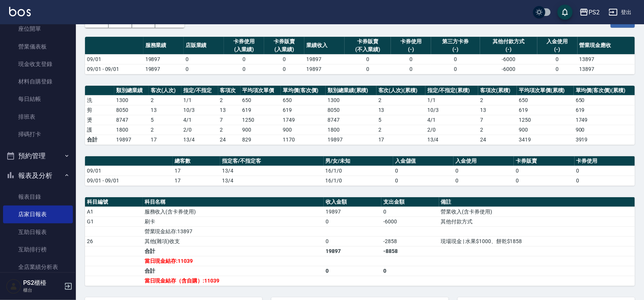  I want to click on button: 預約管理, so click(38, 156).